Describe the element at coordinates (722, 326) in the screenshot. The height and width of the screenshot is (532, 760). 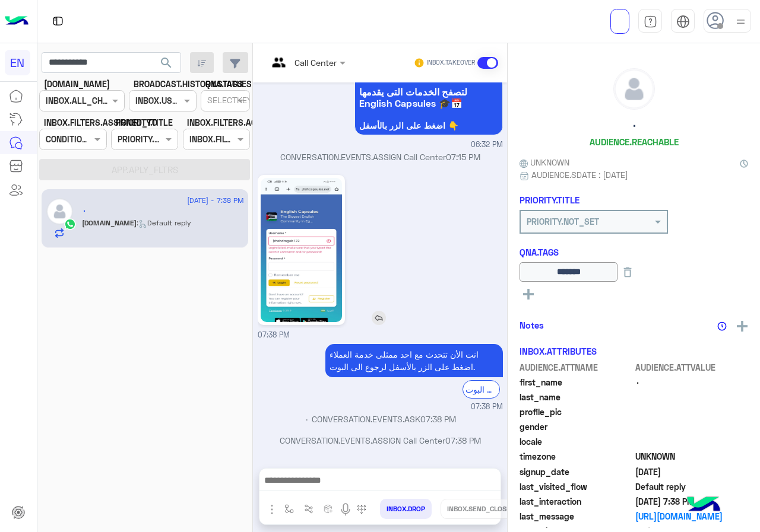
I see `img: notes` at that location.